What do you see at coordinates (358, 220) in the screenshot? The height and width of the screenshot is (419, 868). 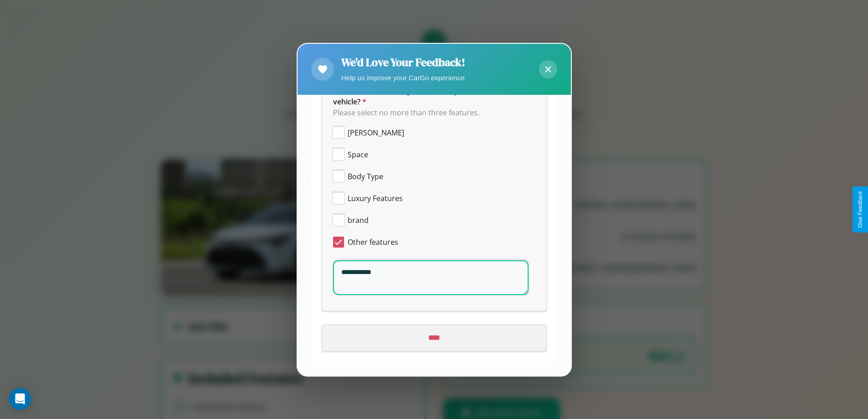 I see `span: brand` at bounding box center [358, 220].